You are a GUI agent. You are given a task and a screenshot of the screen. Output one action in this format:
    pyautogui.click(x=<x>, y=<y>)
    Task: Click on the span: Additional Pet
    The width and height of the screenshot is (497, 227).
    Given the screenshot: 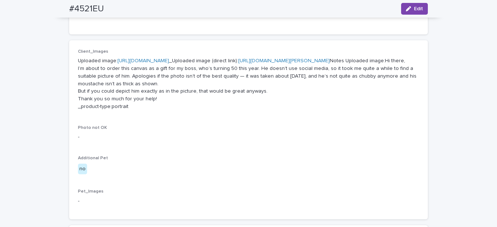 What is the action you would take?
    pyautogui.click(x=93, y=158)
    